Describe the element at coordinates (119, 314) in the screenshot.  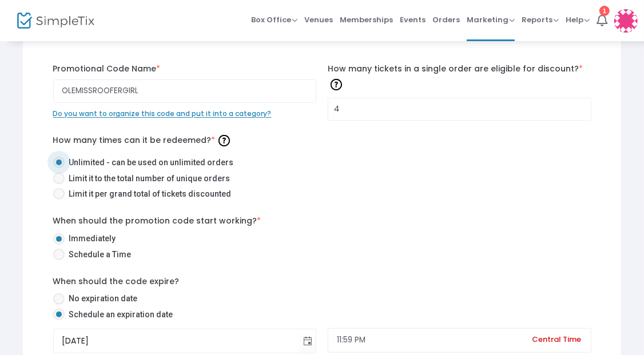
I see `span: Schedule an expiration date` at that location.